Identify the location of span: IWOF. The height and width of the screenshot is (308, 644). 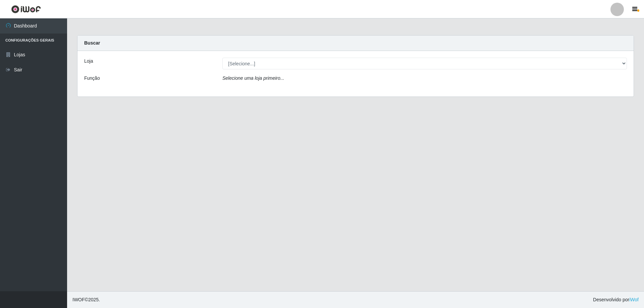
(79, 299).